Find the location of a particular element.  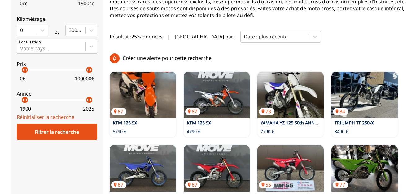

img: YAMAHA YZ 125 50th ANNIVERSARY EDITION is located at coordinates (291, 95).